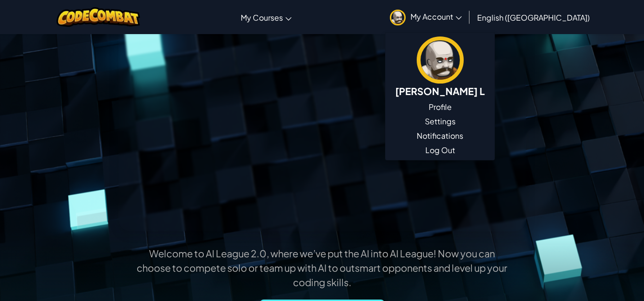 Image resolution: width=644 pixels, height=301 pixels. What do you see at coordinates (98, 17) in the screenshot?
I see `img: CodeCombat logo` at bounding box center [98, 17].